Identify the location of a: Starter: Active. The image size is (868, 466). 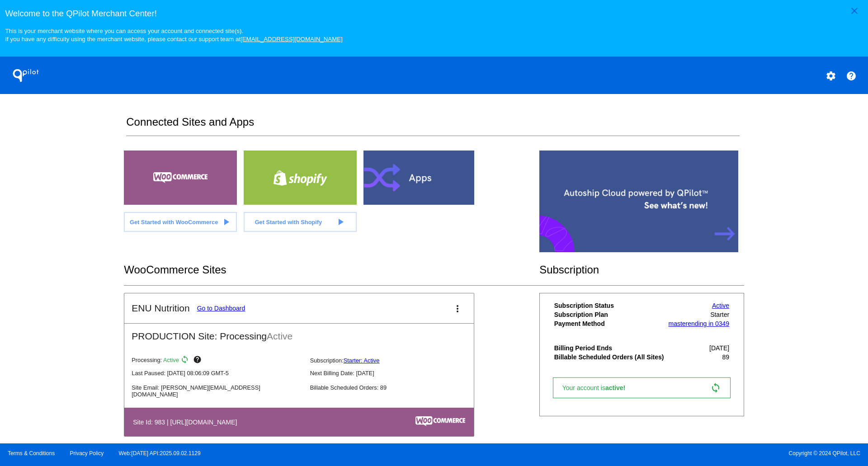
(361, 360).